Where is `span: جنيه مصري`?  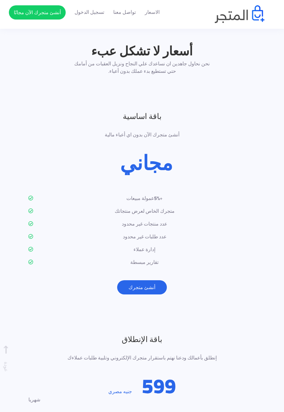
span: جنيه مصري is located at coordinates (120, 391).